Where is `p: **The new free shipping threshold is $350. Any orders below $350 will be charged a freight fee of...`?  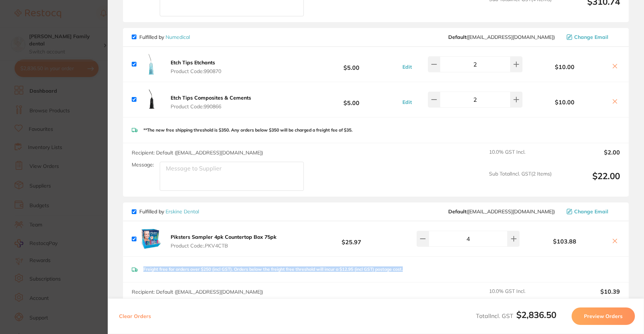
p: **The new free shipping threshold is $350. Any orders below $350 will be charged a freight fee of... is located at coordinates (248, 130).